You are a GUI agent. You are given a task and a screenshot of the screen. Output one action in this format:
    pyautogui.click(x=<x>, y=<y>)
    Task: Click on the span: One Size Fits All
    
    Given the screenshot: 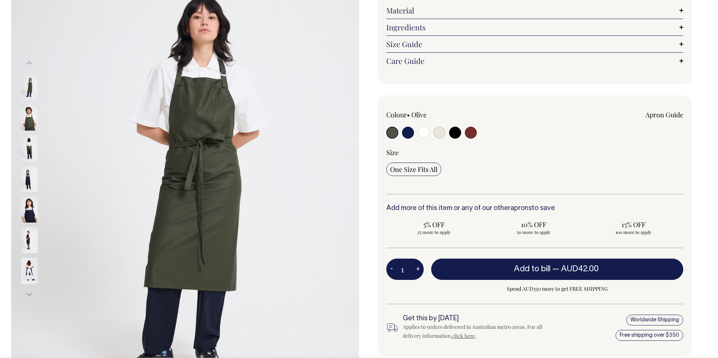 What is the action you would take?
    pyautogui.click(x=413, y=169)
    